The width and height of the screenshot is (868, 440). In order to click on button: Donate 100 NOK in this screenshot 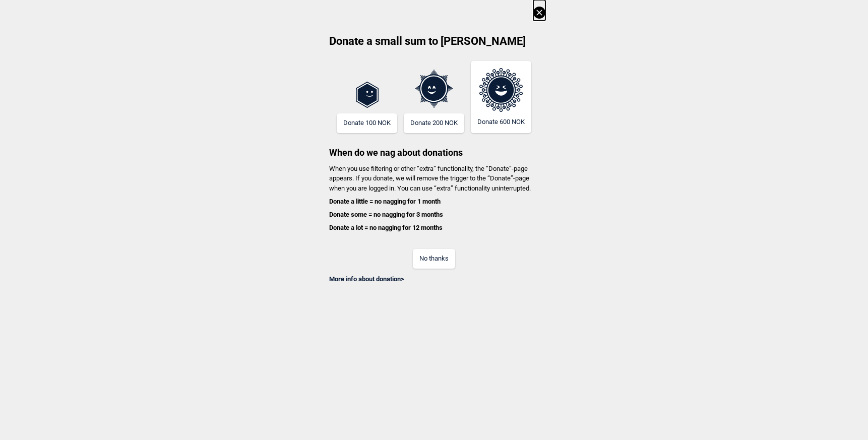, I will do `click(367, 123)`.